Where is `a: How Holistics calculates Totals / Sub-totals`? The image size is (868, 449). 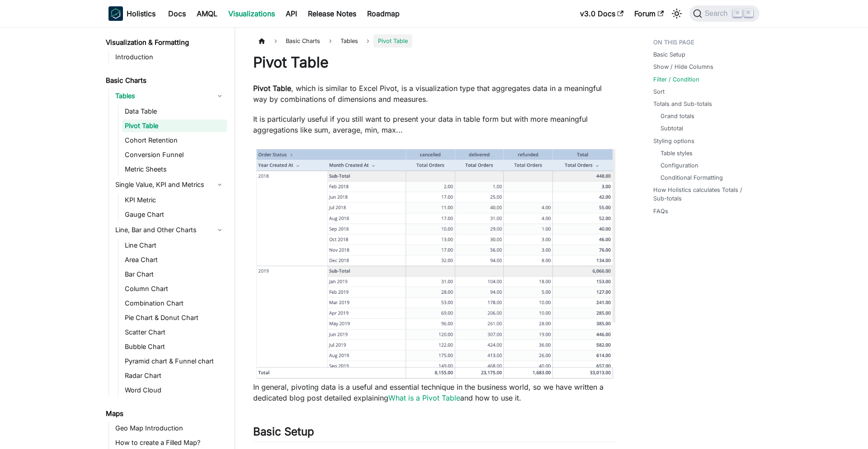
a: How Holistics calculates Totals / Sub-totals is located at coordinates (703, 194).